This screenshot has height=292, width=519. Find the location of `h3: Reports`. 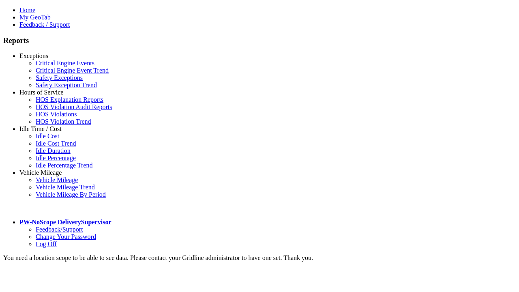

h3: Reports is located at coordinates (260, 41).